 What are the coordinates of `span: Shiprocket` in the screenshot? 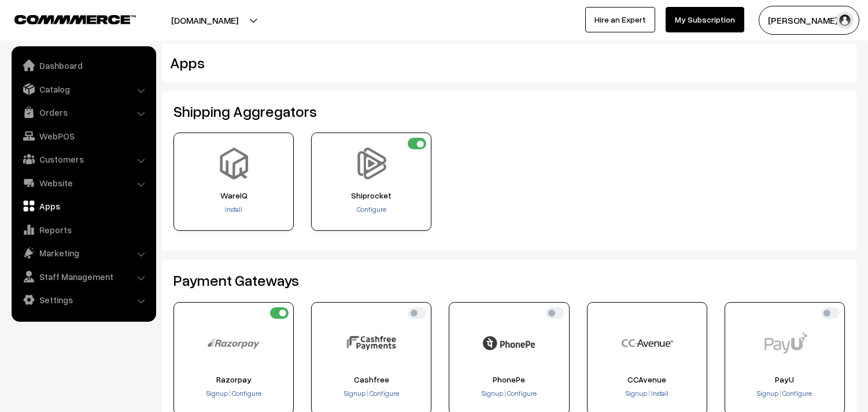 It's located at (371, 195).